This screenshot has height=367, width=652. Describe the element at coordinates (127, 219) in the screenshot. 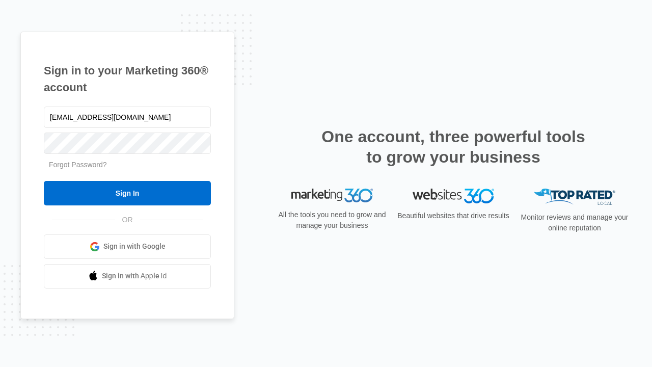

I see `span: OR` at that location.